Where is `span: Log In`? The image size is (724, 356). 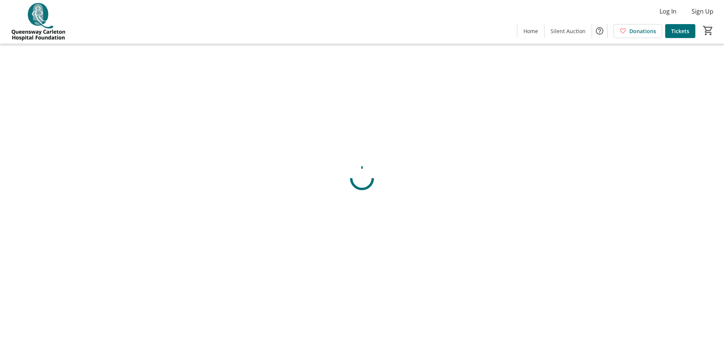 span: Log In is located at coordinates (668, 11).